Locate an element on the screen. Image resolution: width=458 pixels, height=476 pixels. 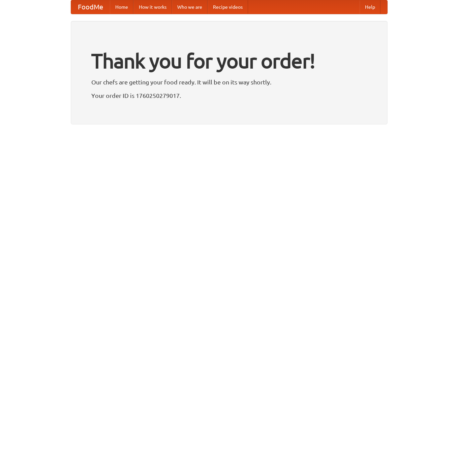
a: FoodMe is located at coordinates (90, 7).